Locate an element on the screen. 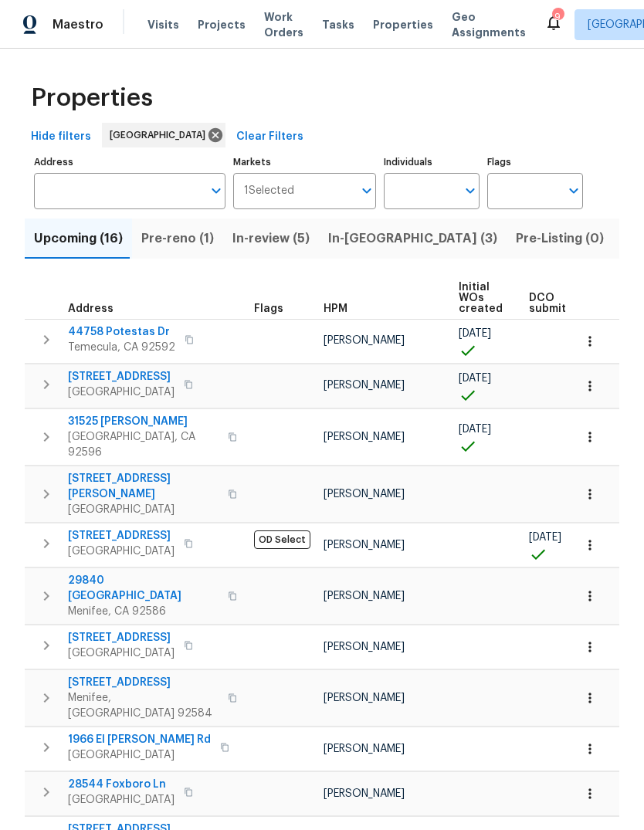 The image size is (644, 830). span: Pre-reno (1) is located at coordinates (178, 239).